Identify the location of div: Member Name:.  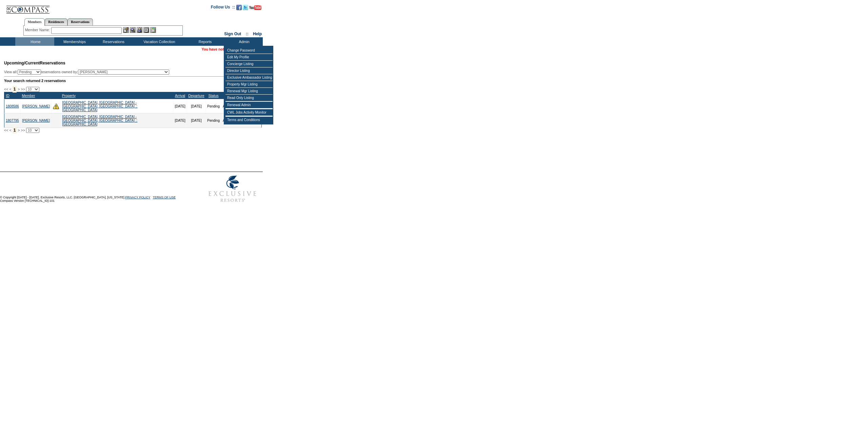
(38, 30).